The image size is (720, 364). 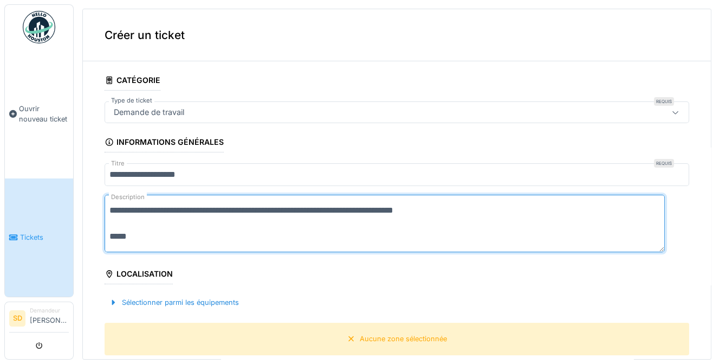 What do you see at coordinates (118, 163) in the screenshot?
I see `label: Titre` at bounding box center [118, 163].